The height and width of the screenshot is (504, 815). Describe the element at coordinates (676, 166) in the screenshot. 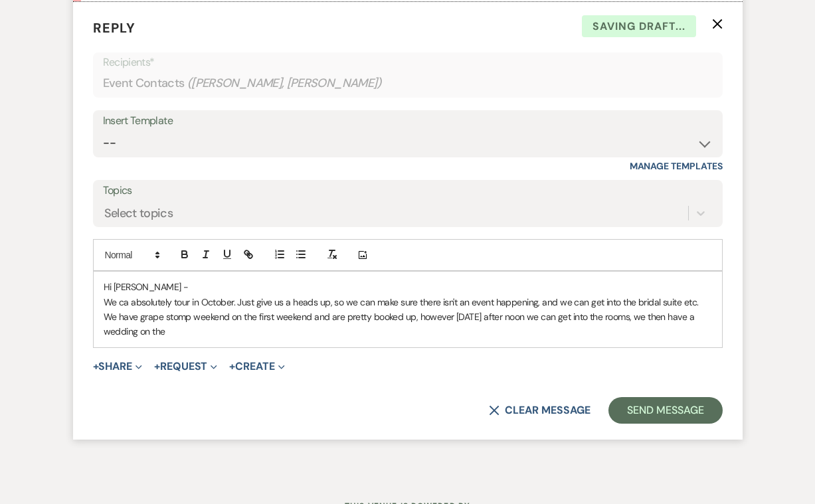

I see `a: Manage Templates` at that location.